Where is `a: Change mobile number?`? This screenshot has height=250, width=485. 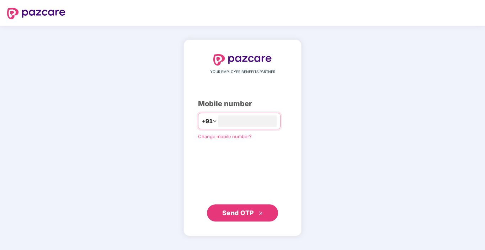
a: Change mobile number? is located at coordinates (225, 136).